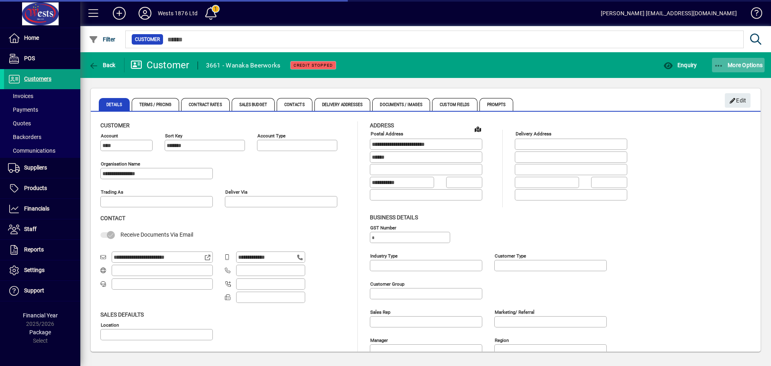 This screenshot has height=366, width=771. Describe the element at coordinates (42, 137) in the screenshot. I see `a: Backorders` at that location.